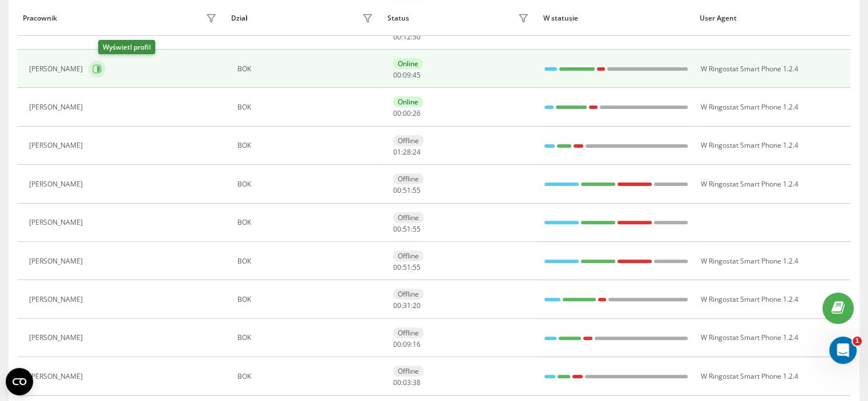 The image size is (868, 401). What do you see at coordinates (20, 381) in the screenshot?
I see `button: Open CMP widget` at bounding box center [20, 381].